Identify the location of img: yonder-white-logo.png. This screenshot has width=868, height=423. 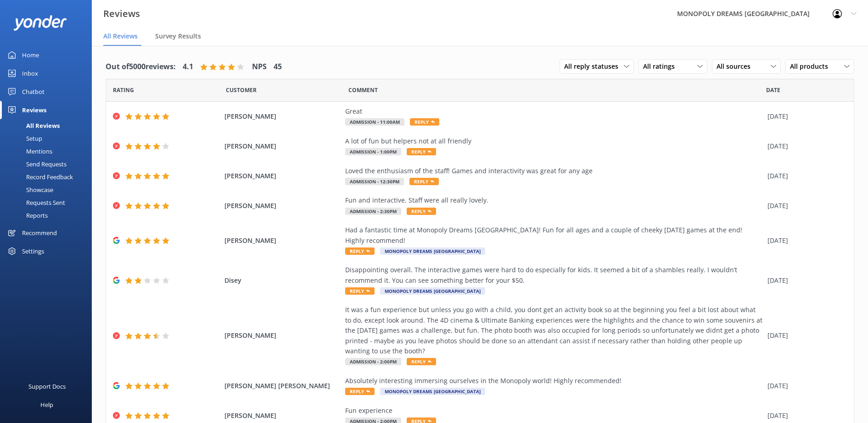
(40, 22).